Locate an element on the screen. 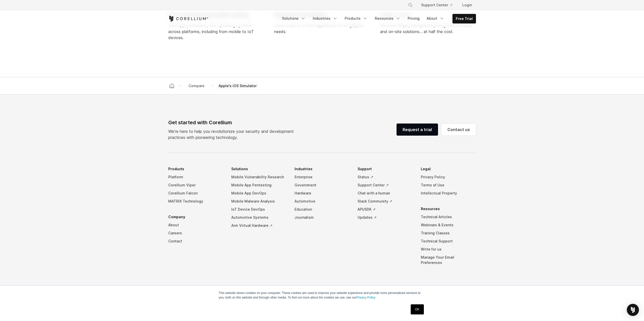  div: Open Intercom Messenger is located at coordinates (633, 310).